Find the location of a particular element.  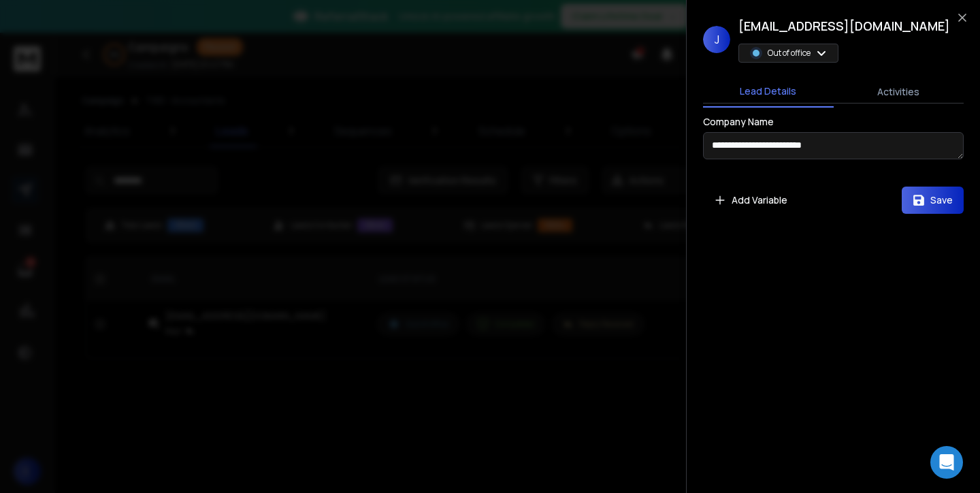

button: Lead Details is located at coordinates (768, 92).